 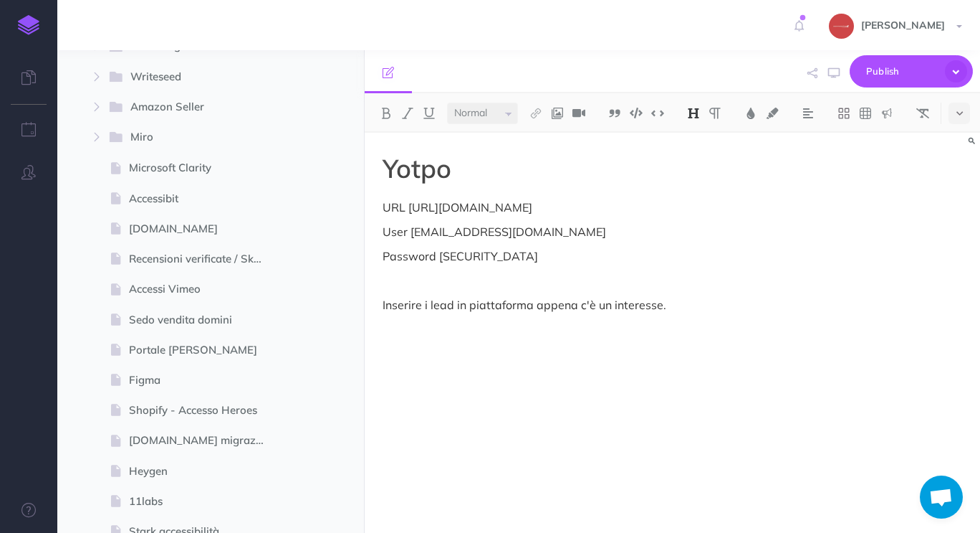 What do you see at coordinates (911, 71) in the screenshot?
I see `button: Publish` at bounding box center [911, 71].